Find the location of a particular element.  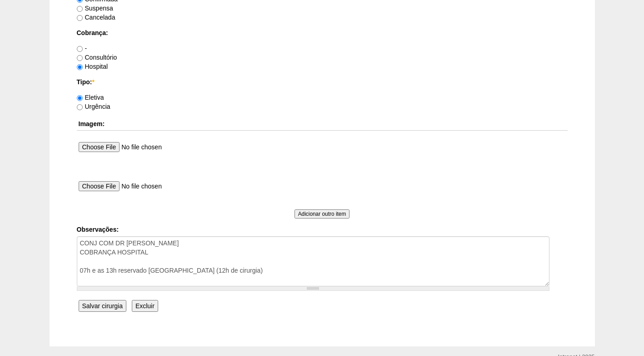

label: Hospital is located at coordinates (93, 66).